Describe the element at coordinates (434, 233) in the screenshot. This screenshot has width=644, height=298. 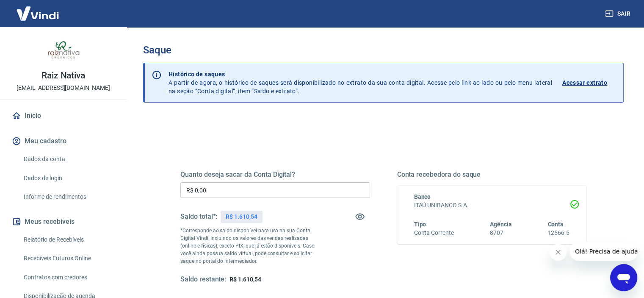
I see `h6: Conta Corrente` at that location.